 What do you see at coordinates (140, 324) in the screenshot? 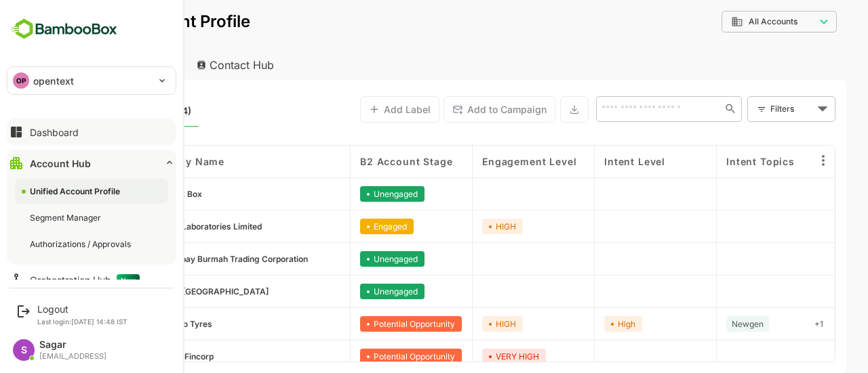
I see `span: Apollo Tyres` at bounding box center [140, 324].